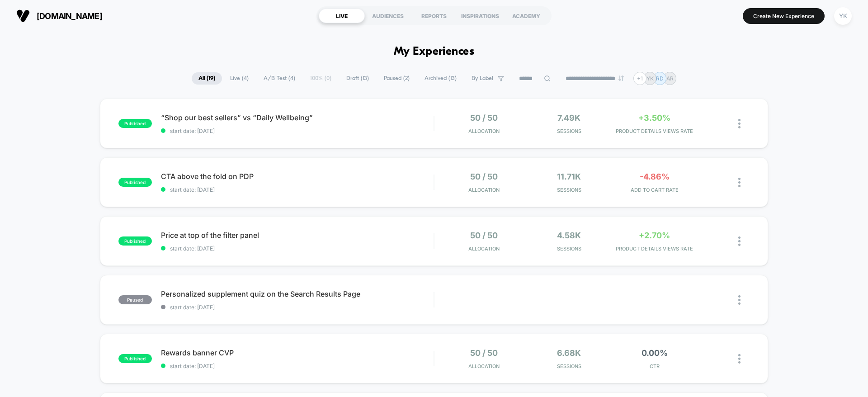 The height and width of the screenshot is (397, 868). I want to click on span: -4.86%, so click(655, 177).